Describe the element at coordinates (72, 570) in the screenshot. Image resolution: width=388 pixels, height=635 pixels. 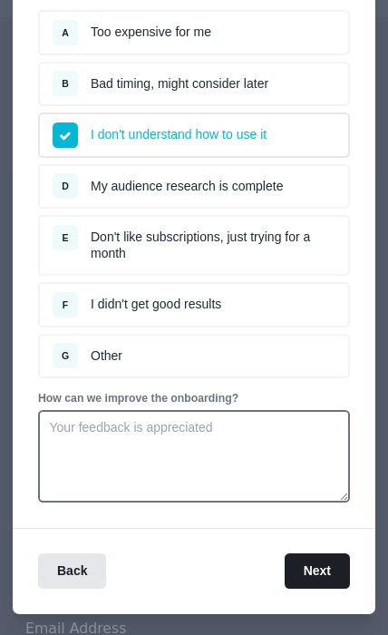
I see `button: Back` at that location.